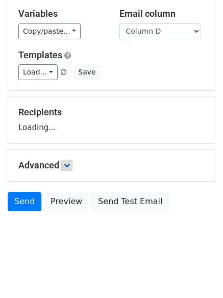 The height and width of the screenshot is (298, 223). Describe the element at coordinates (25, 202) in the screenshot. I see `a: Send` at that location.